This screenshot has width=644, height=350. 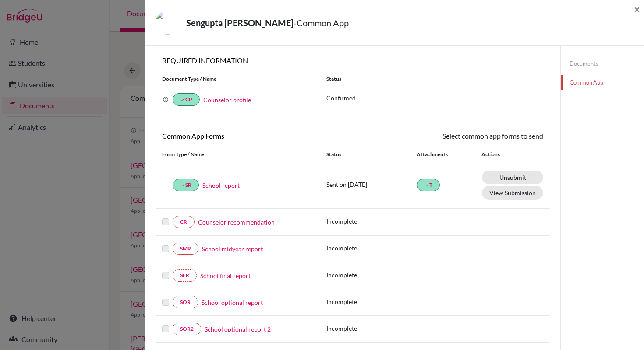 What do you see at coordinates (254, 135) in the screenshot?
I see `h6: Common App Forms` at bounding box center [254, 135].